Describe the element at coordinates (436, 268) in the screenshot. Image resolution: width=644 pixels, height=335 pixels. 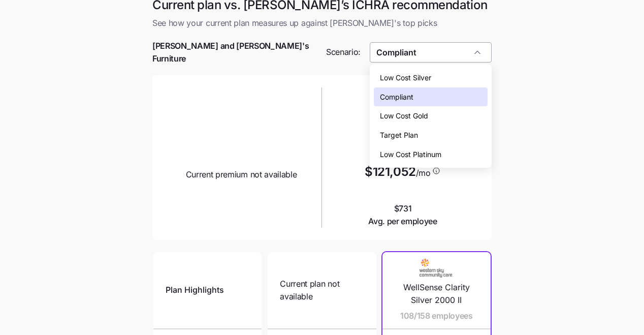
I see `img: Carrier` at that location.